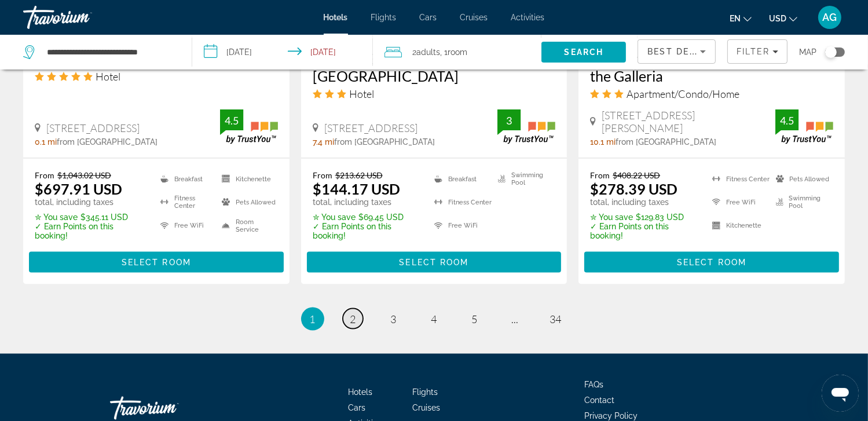  Describe the element at coordinates (528, 17) in the screenshot. I see `span: Activities` at that location.